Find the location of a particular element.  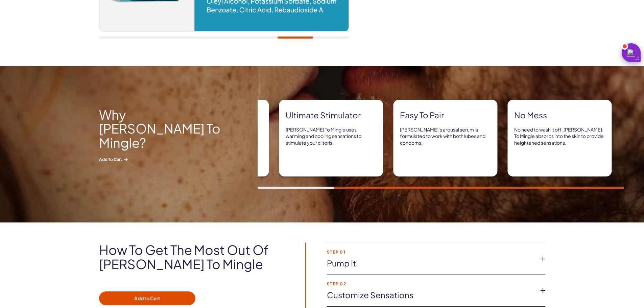

strong: Increase pleasure is located at coordinates (217, 115).